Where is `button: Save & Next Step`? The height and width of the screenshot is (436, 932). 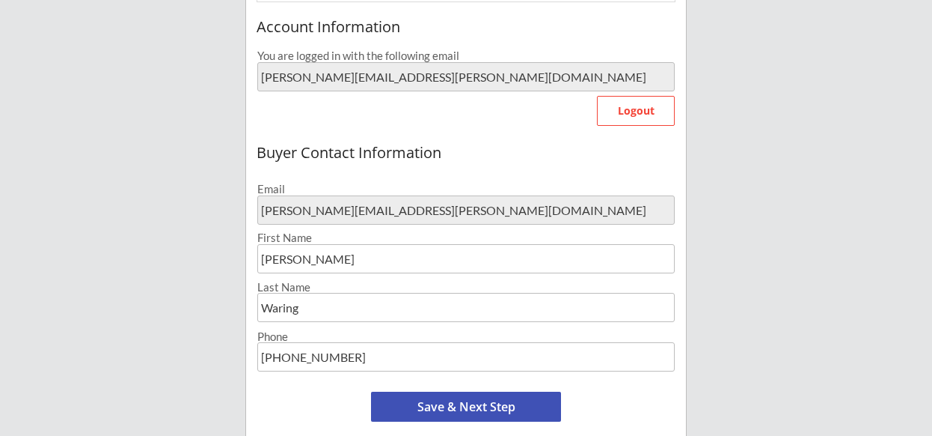
button: Save & Next Step is located at coordinates (466, 406).